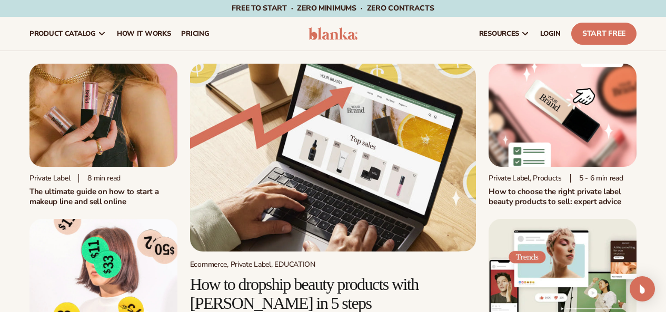  I want to click on div: 5 - 6 min read, so click(596, 178).